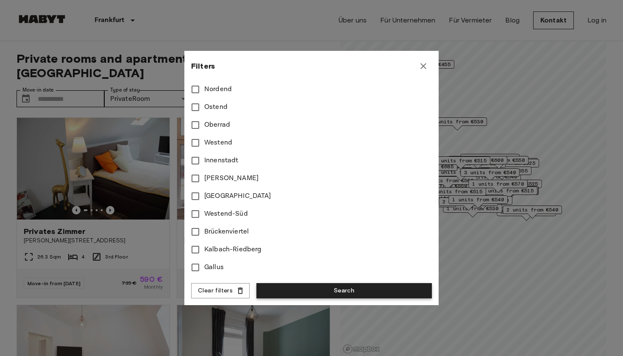 The image size is (623, 356). What do you see at coordinates (218, 89) in the screenshot?
I see `span: Nordend` at bounding box center [218, 89].